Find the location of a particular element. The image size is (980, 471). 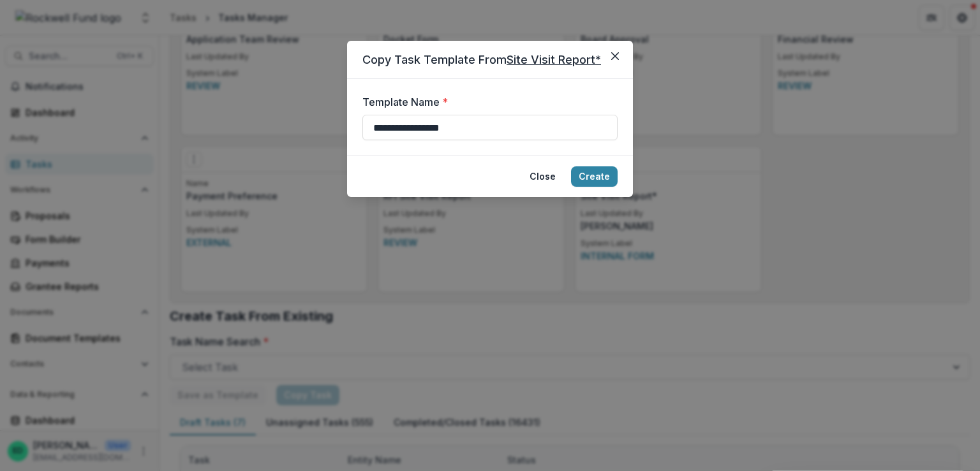

button: Create is located at coordinates (594, 177).